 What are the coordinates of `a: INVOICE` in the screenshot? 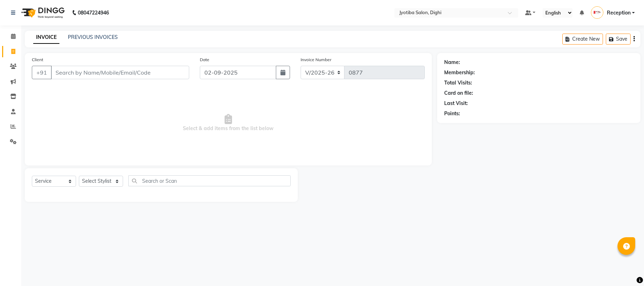 It's located at (47, 37).